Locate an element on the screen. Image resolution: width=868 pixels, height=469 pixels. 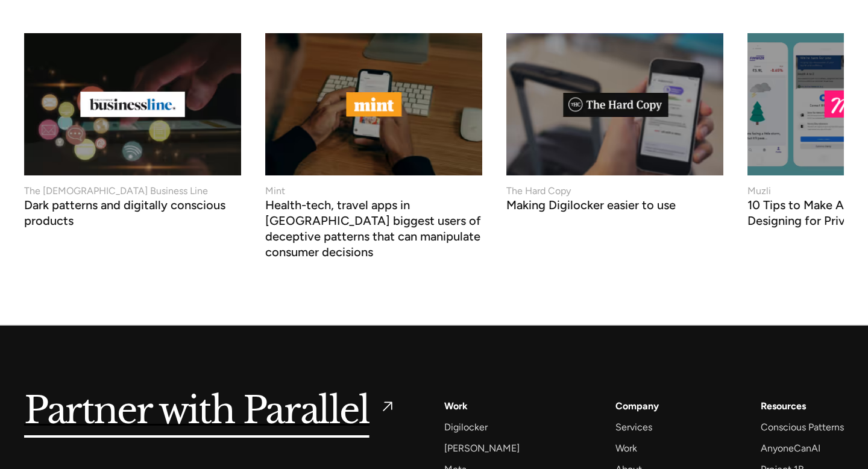
a: Digilocker is located at coordinates (466, 427).